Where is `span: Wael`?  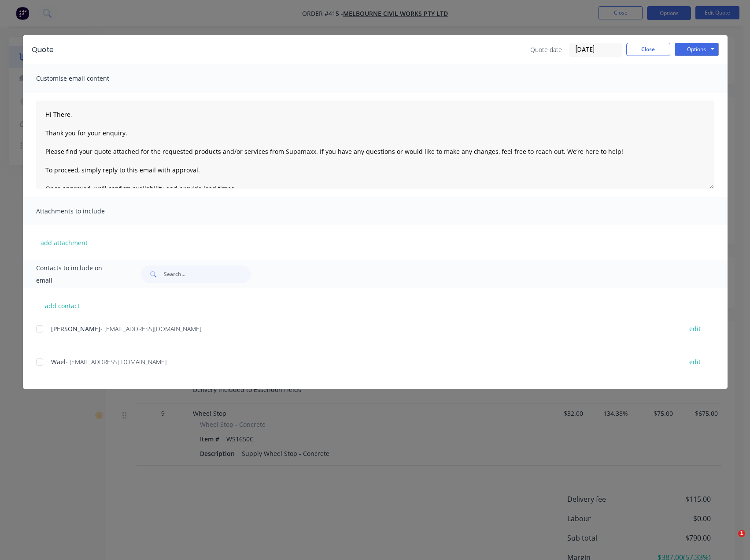 span: Wael is located at coordinates (58, 361).